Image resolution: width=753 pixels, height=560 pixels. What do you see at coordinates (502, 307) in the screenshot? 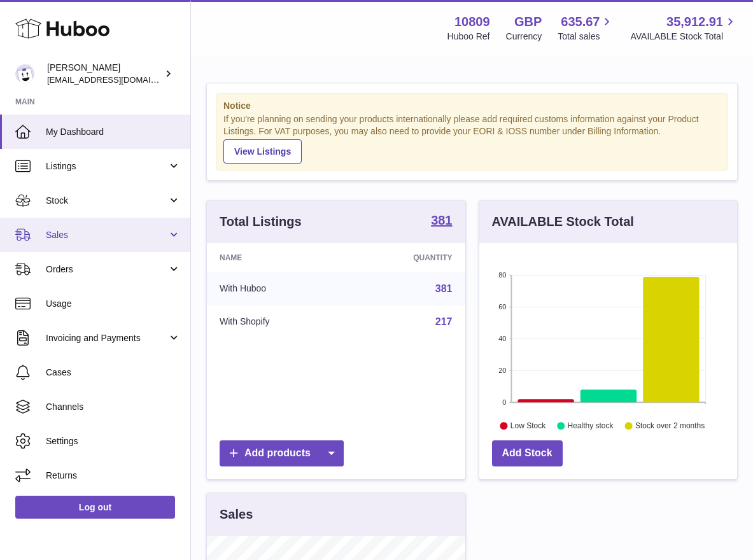
I see `text: 60` at bounding box center [502, 307].